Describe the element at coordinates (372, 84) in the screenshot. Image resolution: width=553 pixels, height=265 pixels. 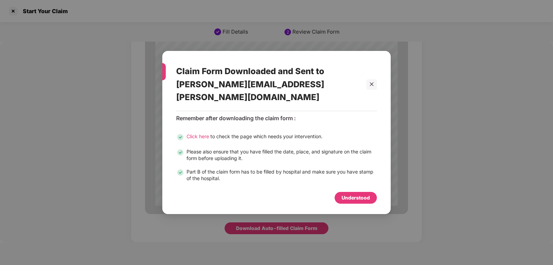
I see `span: close` at that location.